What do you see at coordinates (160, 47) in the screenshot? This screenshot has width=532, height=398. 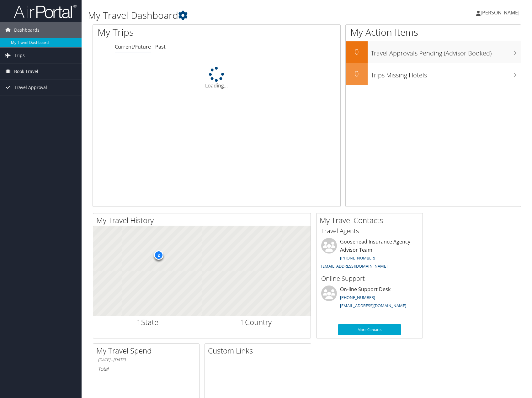 I see `a: Past` at bounding box center [160, 47].